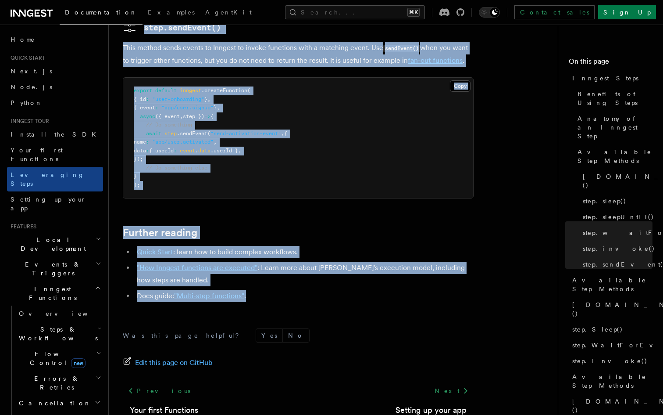  What do you see at coordinates (611, 329) in the screenshot?
I see `a: step.Sleep()` at bounding box center [611, 329].